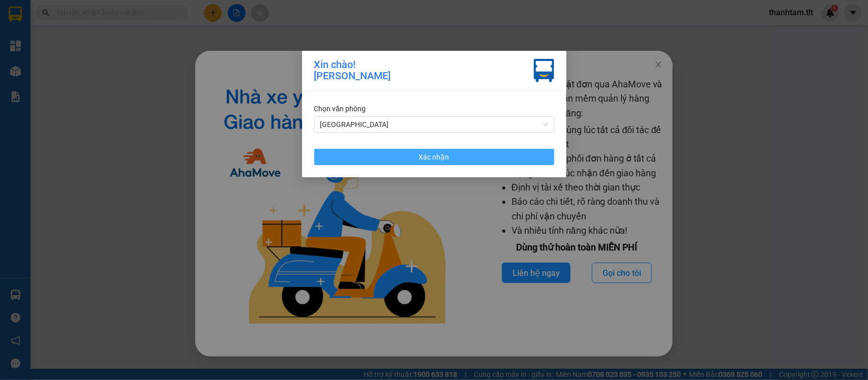  What do you see at coordinates (434, 109) in the screenshot?
I see `div: Chọn văn phòng` at bounding box center [434, 109].